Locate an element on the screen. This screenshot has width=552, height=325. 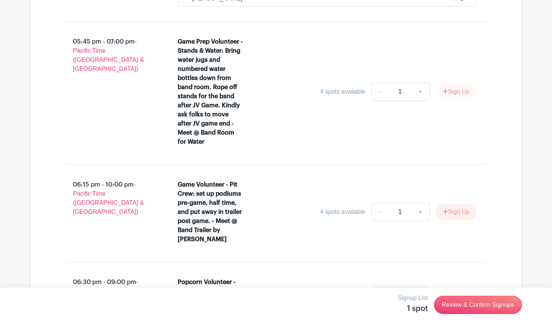
p: 06:15 pm - 10:00 pm is located at coordinates (110, 198).